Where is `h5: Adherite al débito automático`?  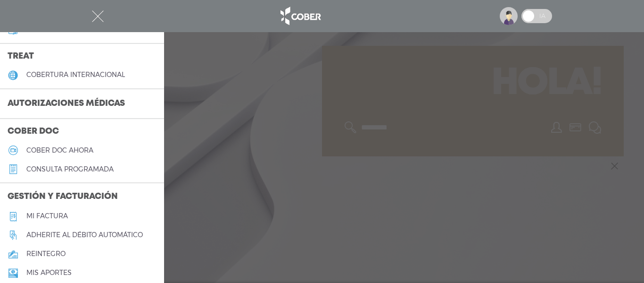 h5: Adherite al débito automático is located at coordinates (84, 235).